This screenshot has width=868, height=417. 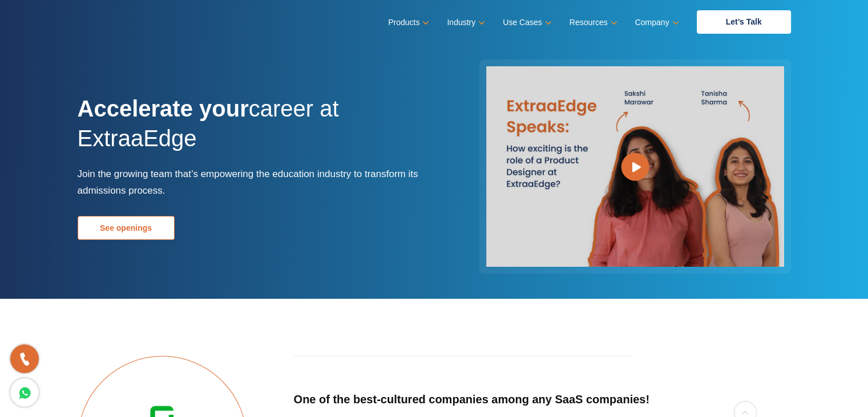 What do you see at coordinates (126, 228) in the screenshot?
I see `a: See openings` at bounding box center [126, 228].